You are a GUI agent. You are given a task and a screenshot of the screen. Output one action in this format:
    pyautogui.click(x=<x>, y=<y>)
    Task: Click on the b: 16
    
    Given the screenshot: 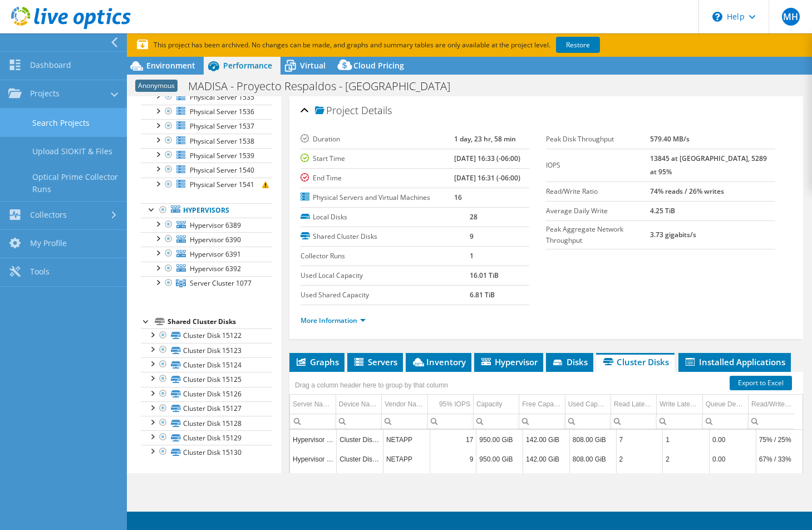 What is the action you would take?
    pyautogui.click(x=459, y=197)
    